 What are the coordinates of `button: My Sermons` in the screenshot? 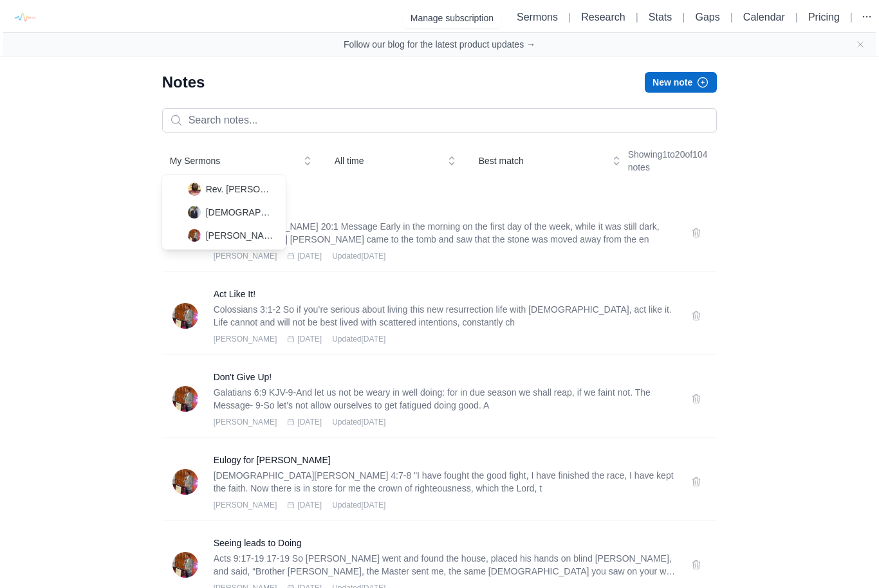 It's located at (241, 160).